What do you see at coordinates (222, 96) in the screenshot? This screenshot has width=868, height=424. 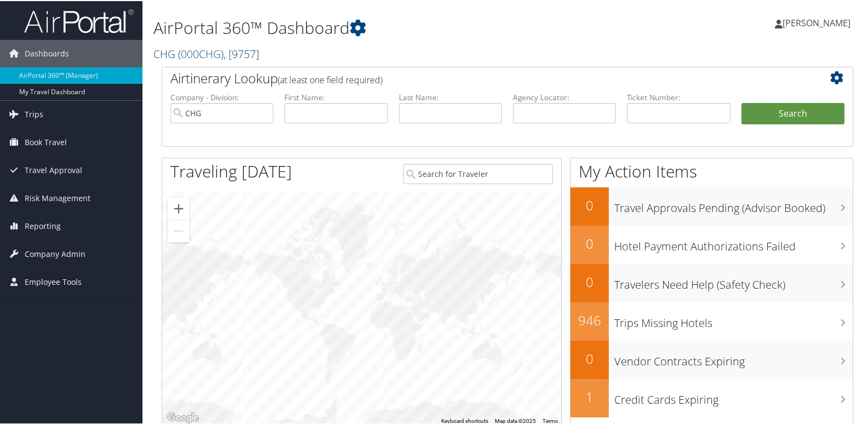 I see `label: Company - Division:` at bounding box center [222, 96].